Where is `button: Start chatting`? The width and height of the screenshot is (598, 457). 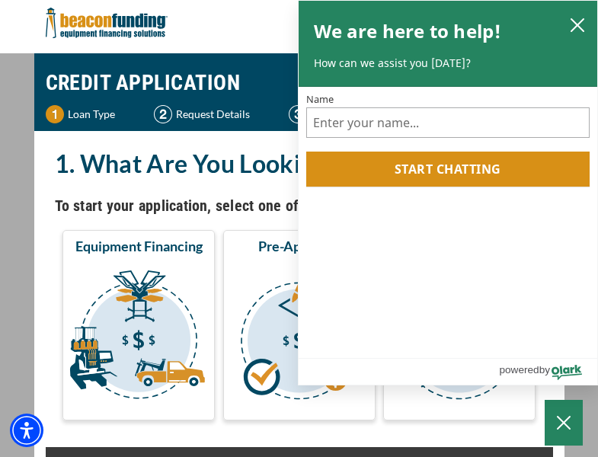
button: Start chatting is located at coordinates (448, 169).